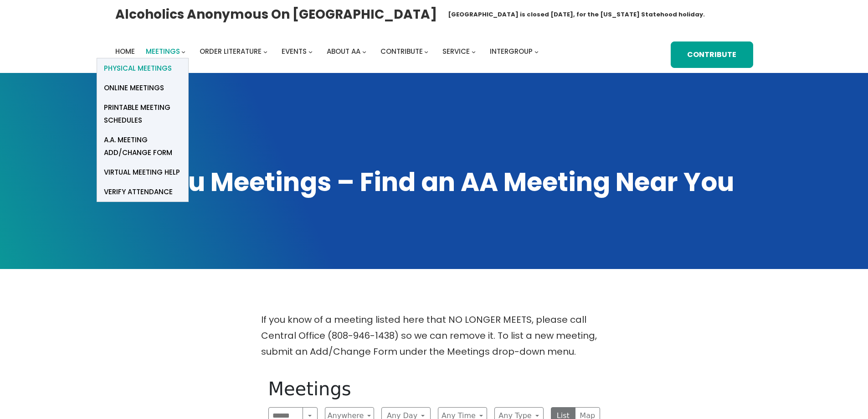 The image size is (868, 419). Describe the element at coordinates (364, 51) in the screenshot. I see `button: About AA submenu` at that location.